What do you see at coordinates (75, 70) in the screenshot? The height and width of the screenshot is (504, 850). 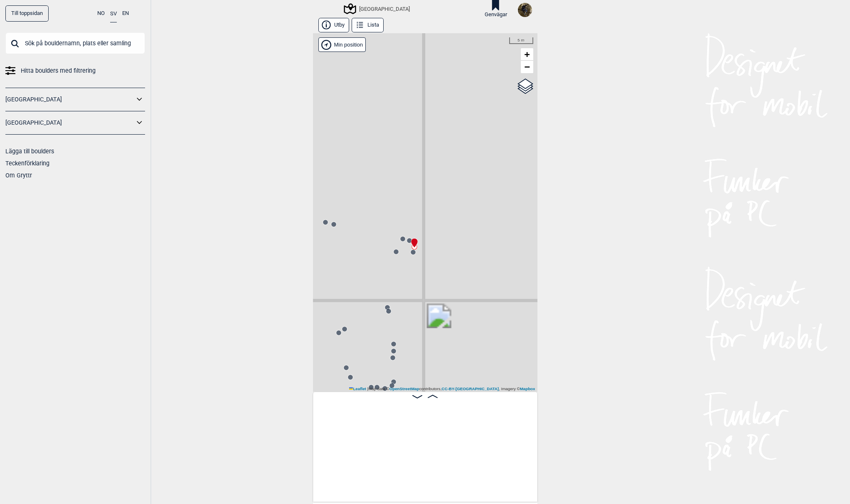 I see `a: Hitta boulders med filtrering` at bounding box center [75, 70].